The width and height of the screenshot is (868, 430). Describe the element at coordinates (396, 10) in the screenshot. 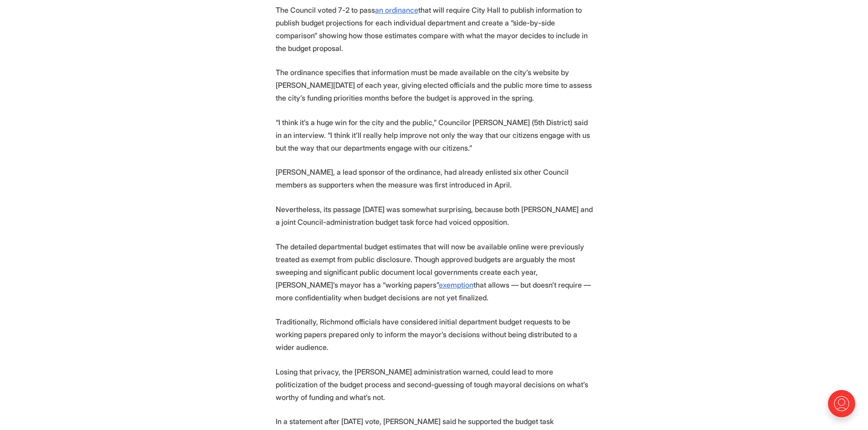

I see `u: an ordinance` at that location.